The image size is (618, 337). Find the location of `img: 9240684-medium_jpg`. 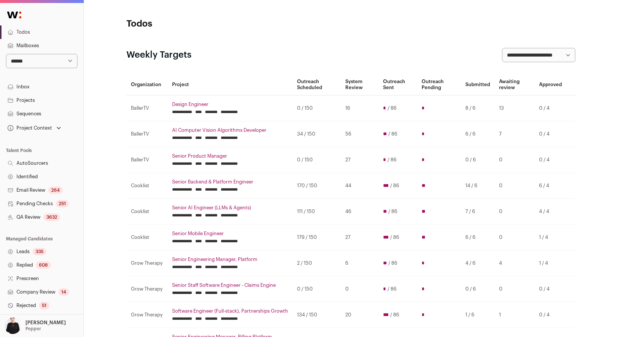

img: 9240684-medium_jpg is located at coordinates (13, 326).